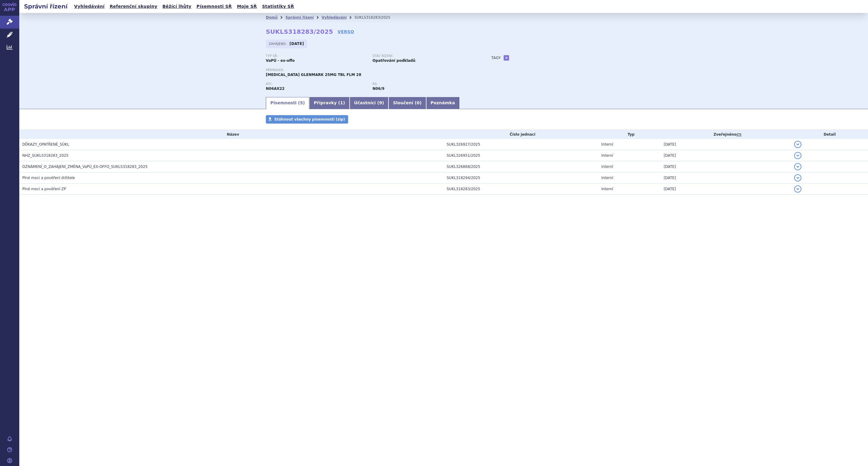 This screenshot has height=466, width=868. What do you see at coordinates (45, 145) in the screenshot?
I see `span: DŮKAZY_OPATŘENÉ_SÚKL` at bounding box center [45, 145].